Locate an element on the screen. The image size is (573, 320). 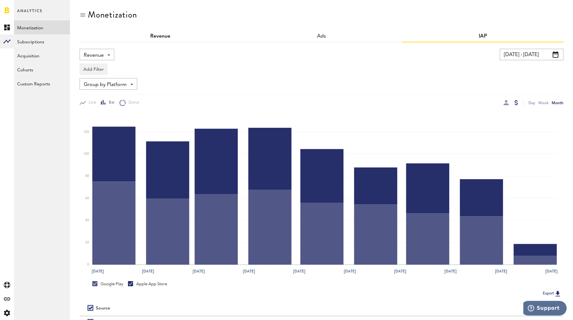
text: Sep is located at coordinates (541, 271).